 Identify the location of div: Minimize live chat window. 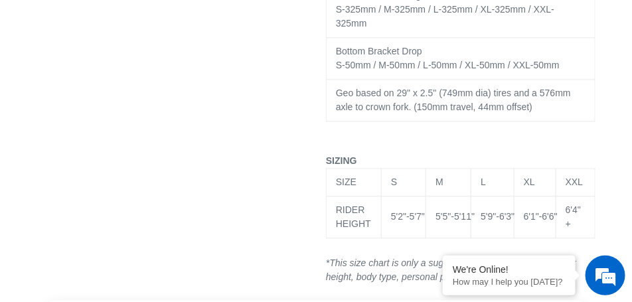
(234, 23).